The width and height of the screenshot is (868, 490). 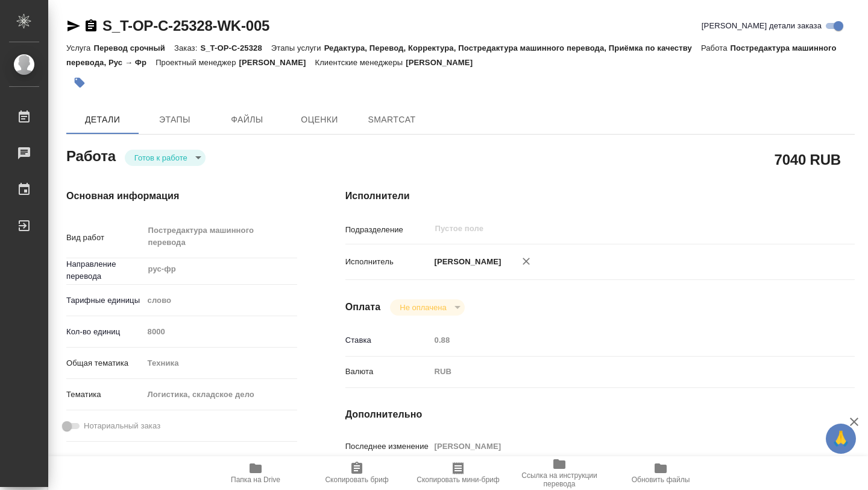 I want to click on span: Скопировать мини-бриф, so click(x=457, y=480).